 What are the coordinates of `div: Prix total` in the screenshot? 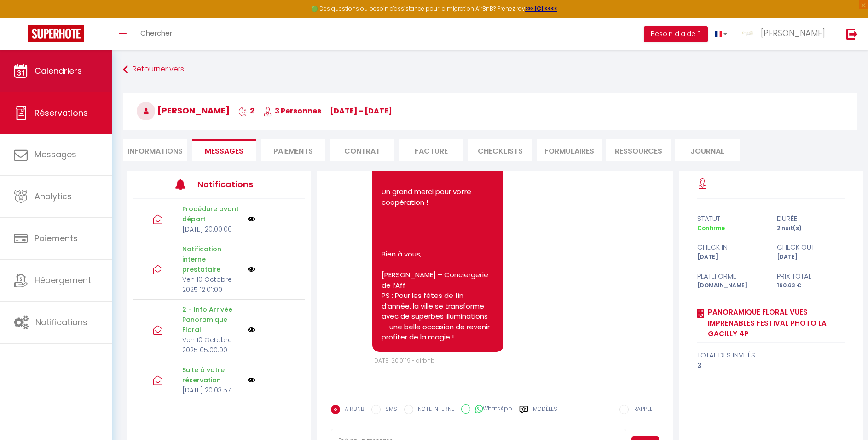 It's located at (811, 276).